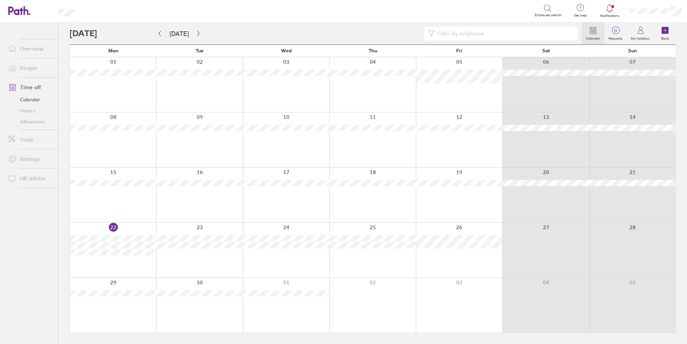 The height and width of the screenshot is (344, 687). I want to click on label: My holidays, so click(640, 38).